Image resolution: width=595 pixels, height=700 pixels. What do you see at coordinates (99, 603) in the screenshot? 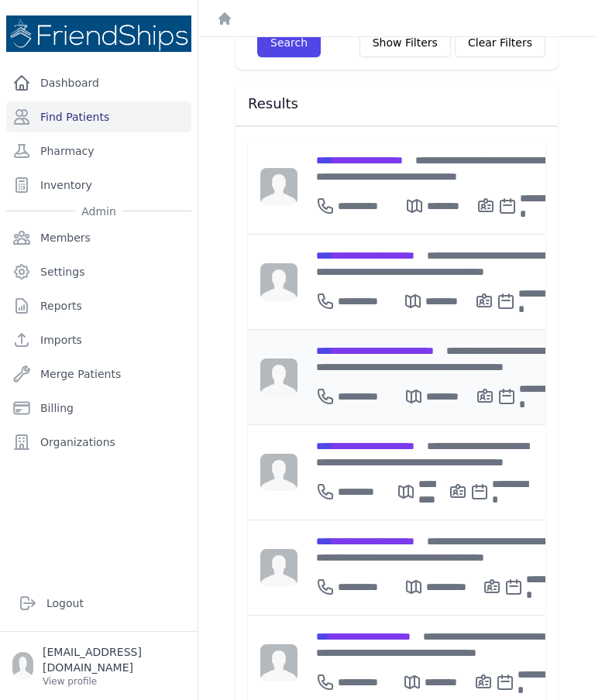
I see `a: Logout` at bounding box center [99, 603].